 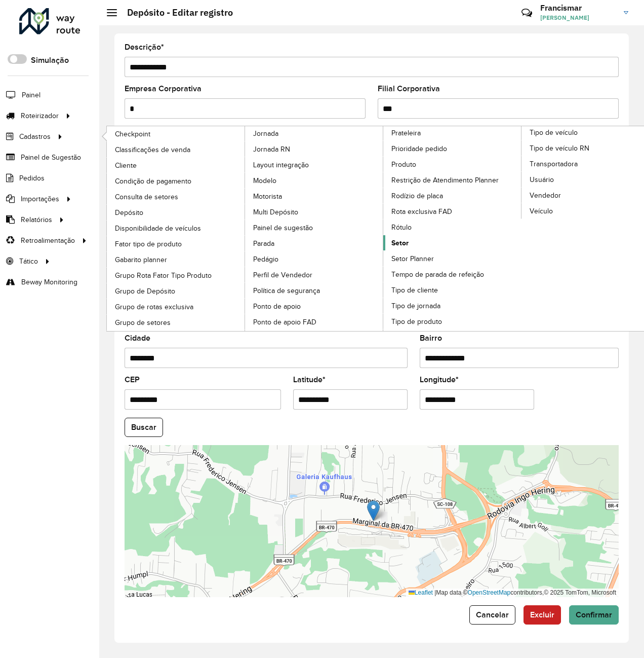 What do you see at coordinates (32, 178) in the screenshot?
I see `span: Pedidos` at bounding box center [32, 178].